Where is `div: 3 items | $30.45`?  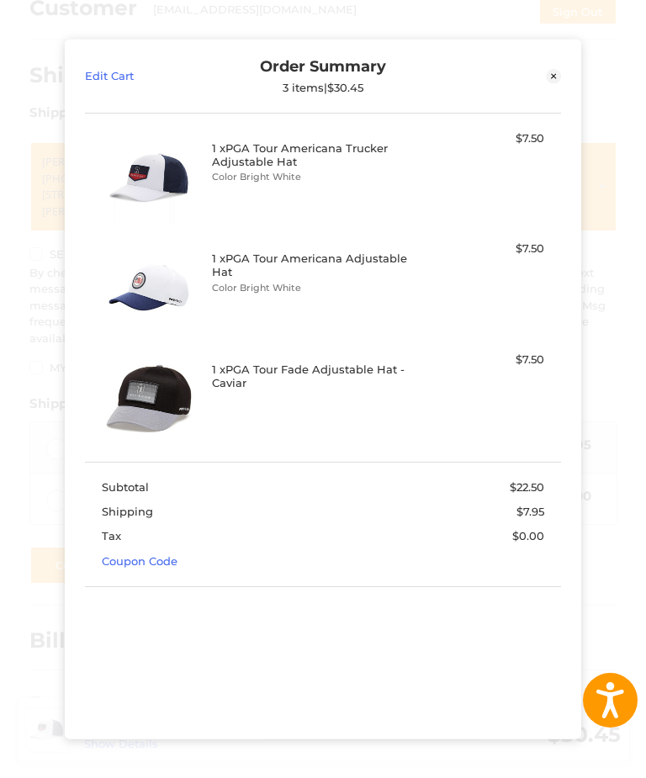 div: 3 items | $30.45 is located at coordinates (323, 88).